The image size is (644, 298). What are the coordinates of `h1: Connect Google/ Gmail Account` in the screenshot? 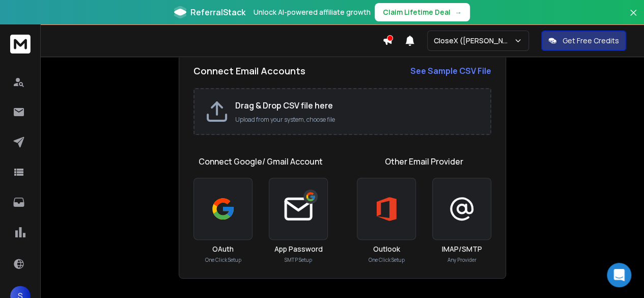 It's located at (261, 161).